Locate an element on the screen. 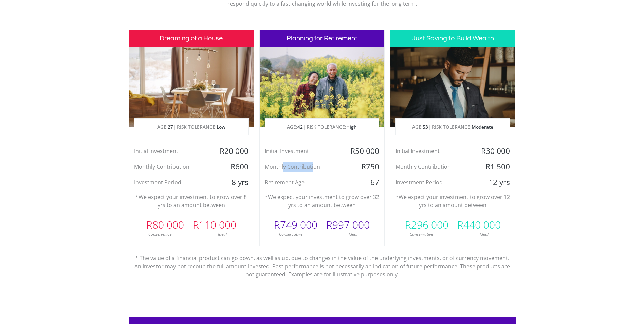 This screenshot has width=644, height=324. div: R50 000 is located at coordinates (363, 151).